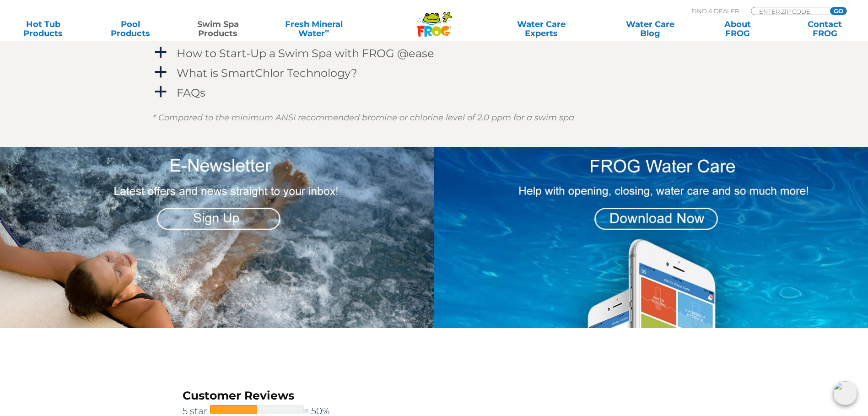  Describe the element at coordinates (789, 11) in the screenshot. I see `input: Zip Code Form` at that location.